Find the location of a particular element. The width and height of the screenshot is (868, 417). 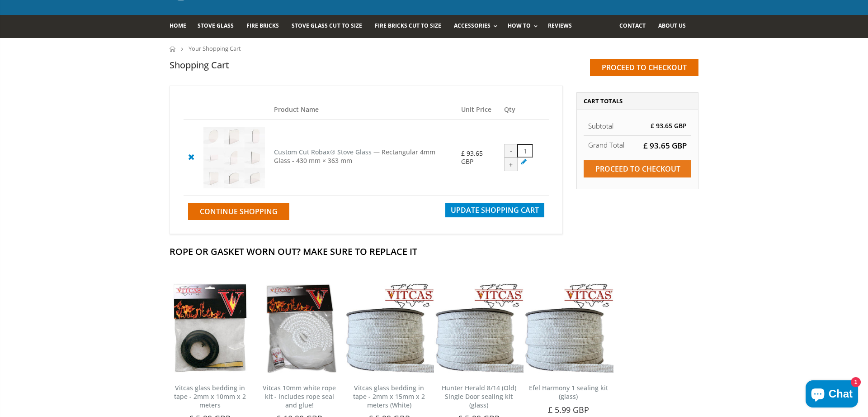

span: Cart Totals is located at coordinates (603, 101).